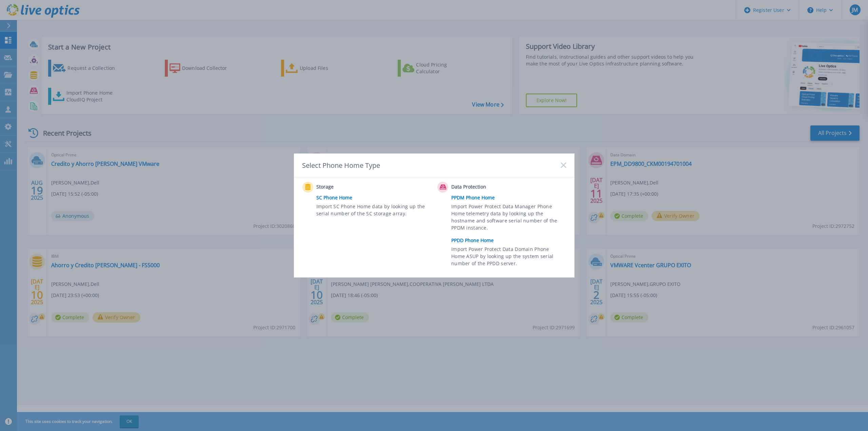 The image size is (868, 431). What do you see at coordinates (510, 240) in the screenshot?
I see `a: PPDD Phone Home` at bounding box center [510, 240].